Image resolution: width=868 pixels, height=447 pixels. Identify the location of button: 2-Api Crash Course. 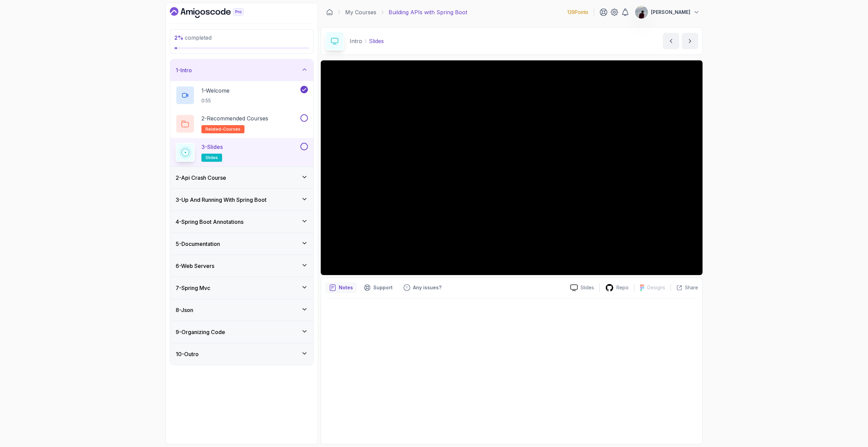
(242, 178).